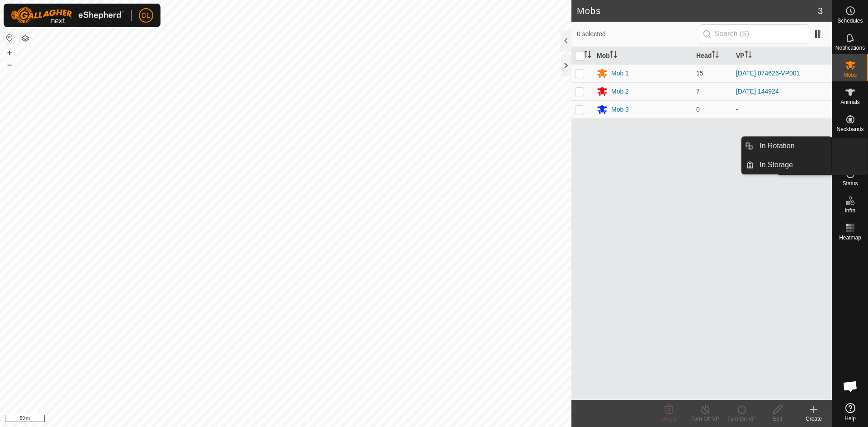  What do you see at coordinates (786, 146) in the screenshot?
I see `li: In Rotation` at bounding box center [786, 146].